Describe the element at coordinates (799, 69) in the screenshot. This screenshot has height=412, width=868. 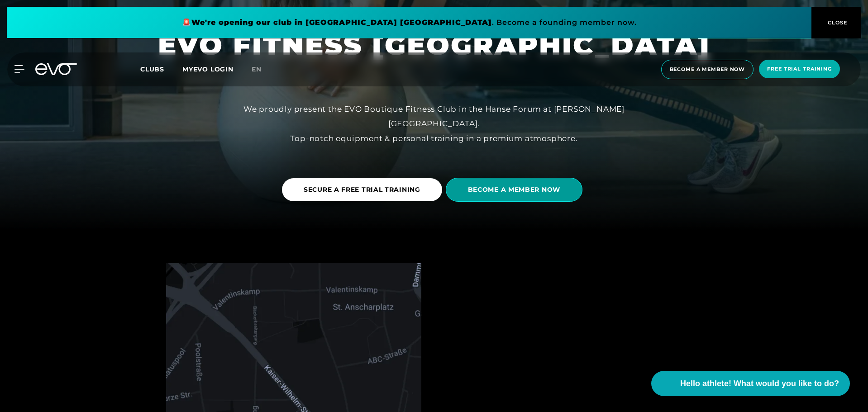
I see `a: Free trial training` at that location.